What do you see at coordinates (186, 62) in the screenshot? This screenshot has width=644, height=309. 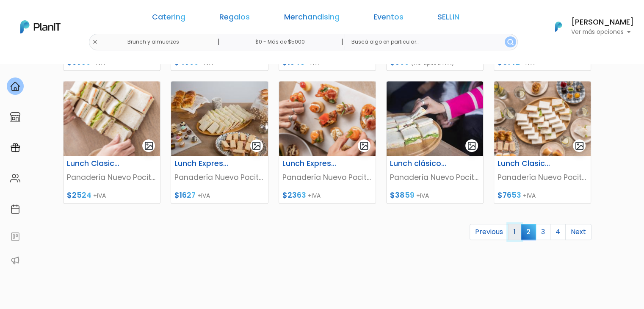 I see `span: $4900` at bounding box center [186, 62].